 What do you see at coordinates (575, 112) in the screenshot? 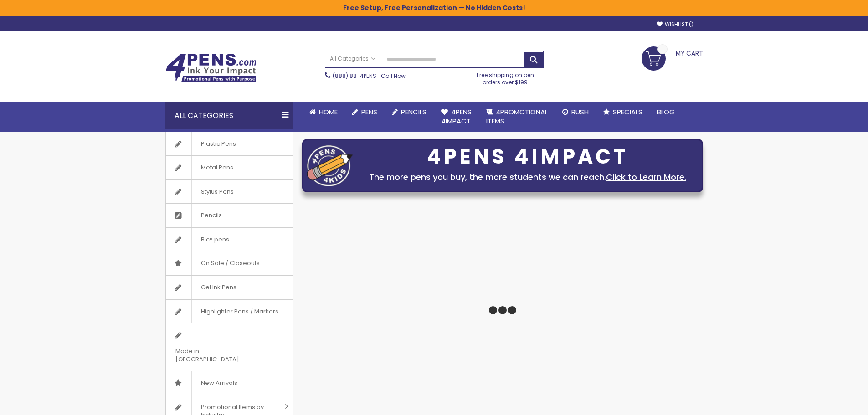
I see `a: Rush` at bounding box center [575, 112].